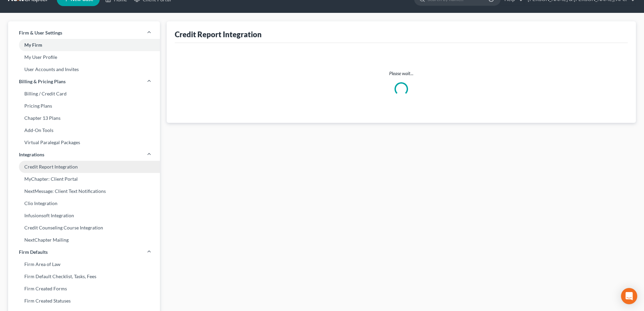  What do you see at coordinates (629, 296) in the screenshot?
I see `div: Open Intercom Messenger` at bounding box center [629, 296].